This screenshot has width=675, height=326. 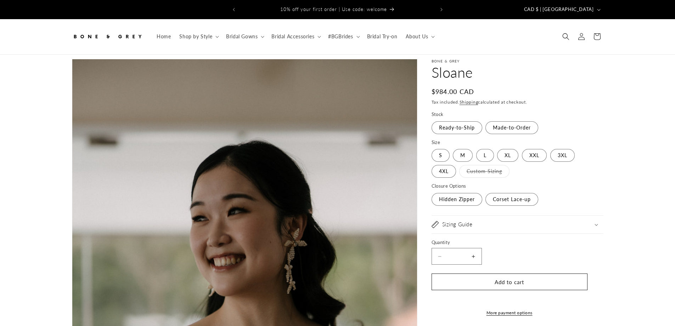 I want to click on span: $984.00 CAD, so click(x=453, y=91).